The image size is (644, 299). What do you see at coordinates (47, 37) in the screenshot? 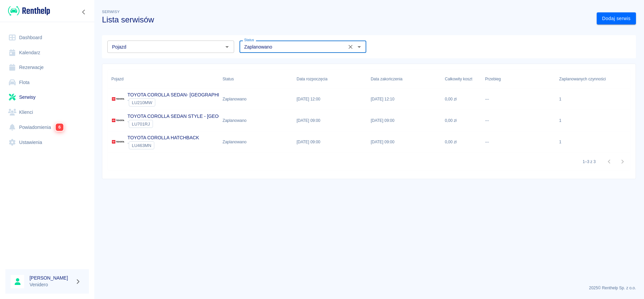
I see `a: Dashboard` at bounding box center [47, 37].